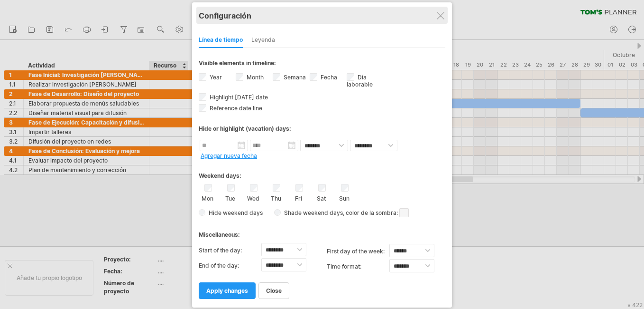 The width and height of the screenshot is (644, 309). What do you see at coordinates (343, 197) in the screenshot?
I see `label: Sun` at bounding box center [343, 197].